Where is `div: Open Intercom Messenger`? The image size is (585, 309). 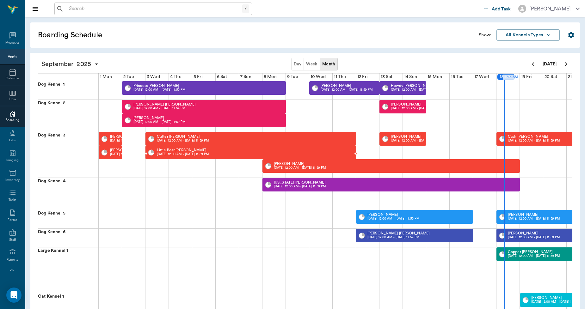 div: Open Intercom Messenger is located at coordinates (14, 295).